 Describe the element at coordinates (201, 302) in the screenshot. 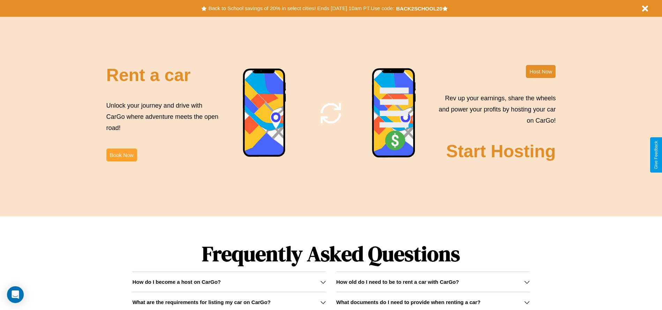

I see `h3: What are the requirements for listing my car on CarGo?` at that location.